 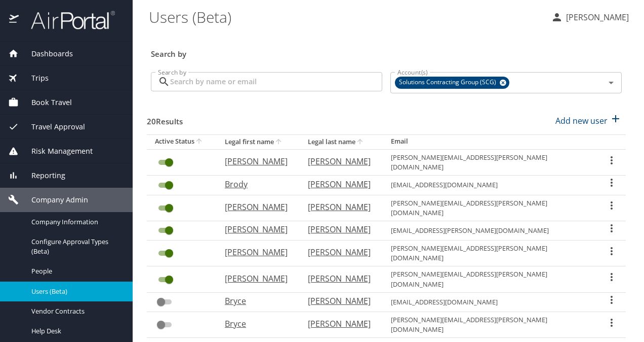 What do you see at coordinates (182, 141) in the screenshot?
I see `th: Active Status` at bounding box center [182, 141].